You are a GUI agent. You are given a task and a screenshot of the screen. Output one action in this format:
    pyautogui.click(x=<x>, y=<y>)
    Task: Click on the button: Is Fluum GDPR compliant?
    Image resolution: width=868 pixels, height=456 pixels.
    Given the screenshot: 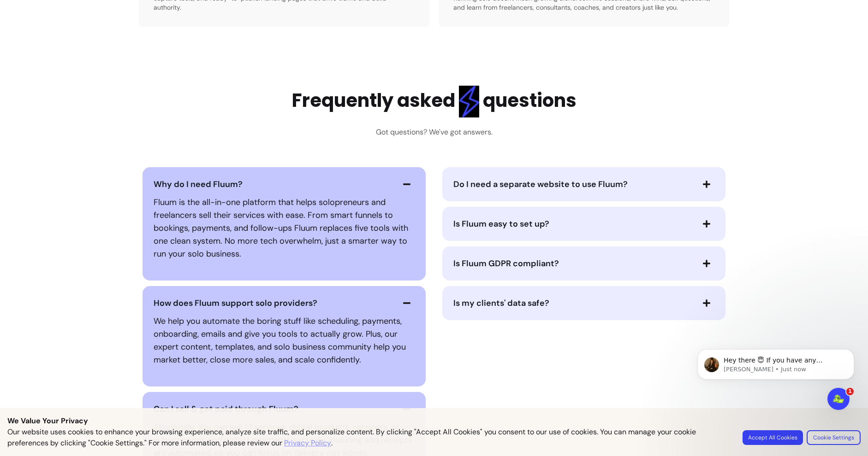 What is the action you would take?
    pyautogui.click(x=584, y=264)
    